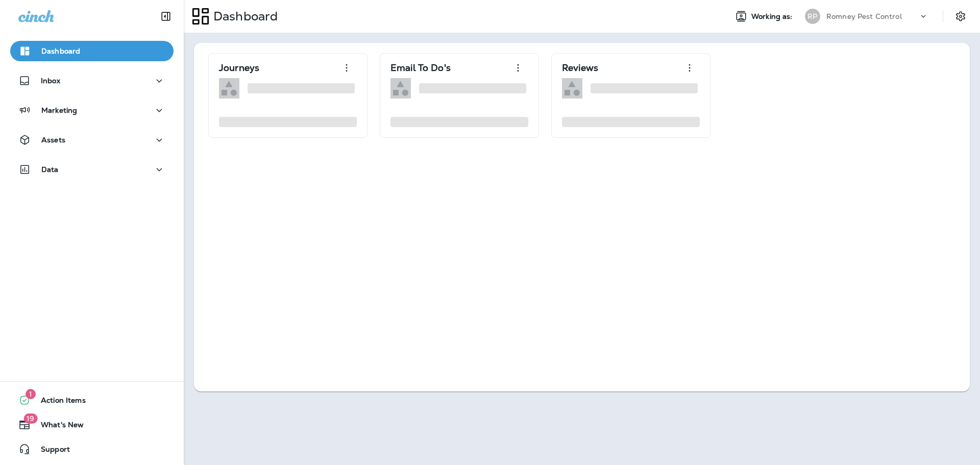 Image resolution: width=980 pixels, height=465 pixels. I want to click on p: Email To Do's, so click(420, 68).